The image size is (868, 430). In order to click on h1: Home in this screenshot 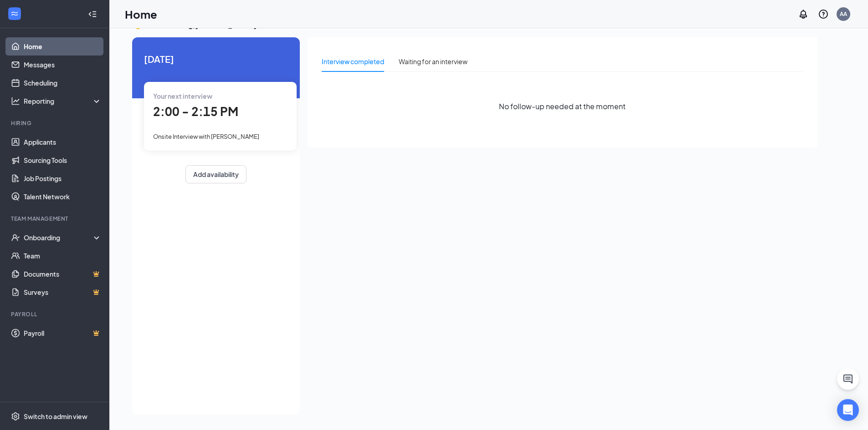, I will do `click(141, 14)`.